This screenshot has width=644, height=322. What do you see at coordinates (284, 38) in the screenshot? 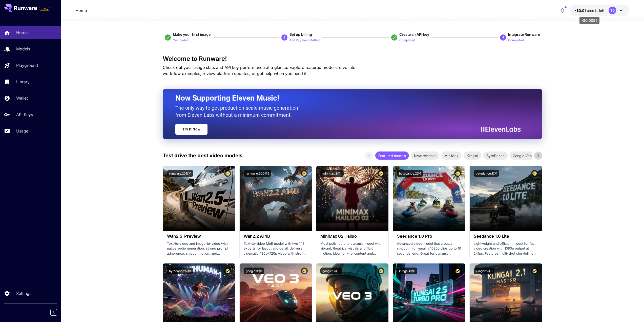
I see `p: 2` at bounding box center [284, 38].